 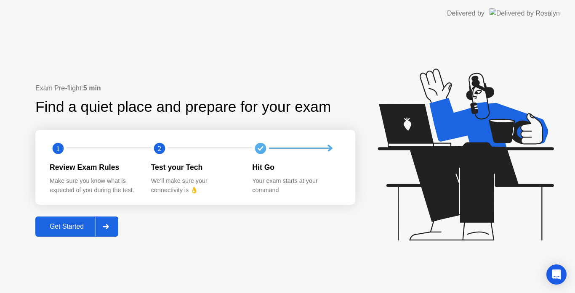 What do you see at coordinates (77, 227) in the screenshot?
I see `button: Get Started` at bounding box center [77, 227].